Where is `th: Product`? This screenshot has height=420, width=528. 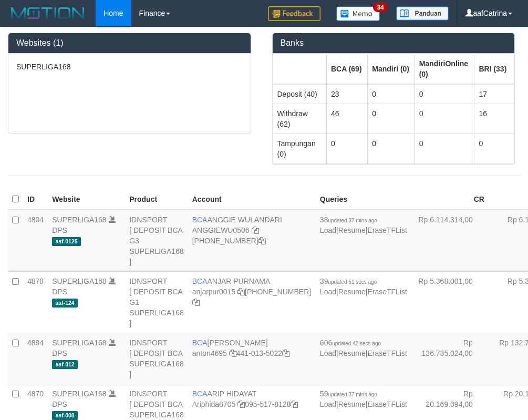
th: Product is located at coordinates (157, 199).